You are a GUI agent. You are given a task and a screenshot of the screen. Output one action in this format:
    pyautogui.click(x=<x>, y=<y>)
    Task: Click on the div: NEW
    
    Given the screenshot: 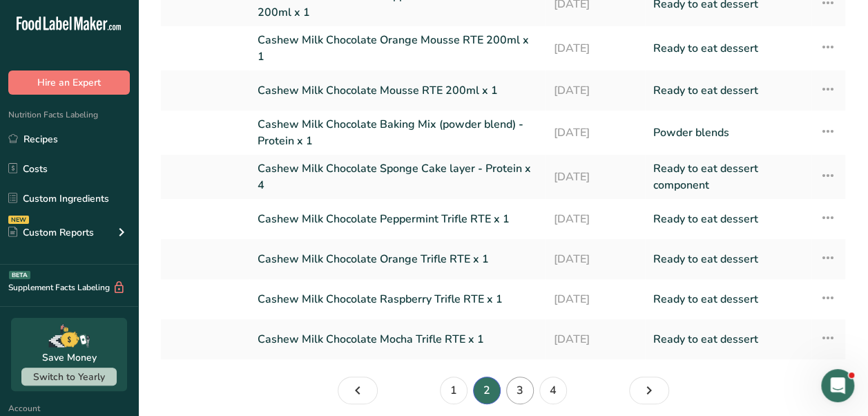 What is the action you would take?
    pyautogui.click(x=18, y=220)
    